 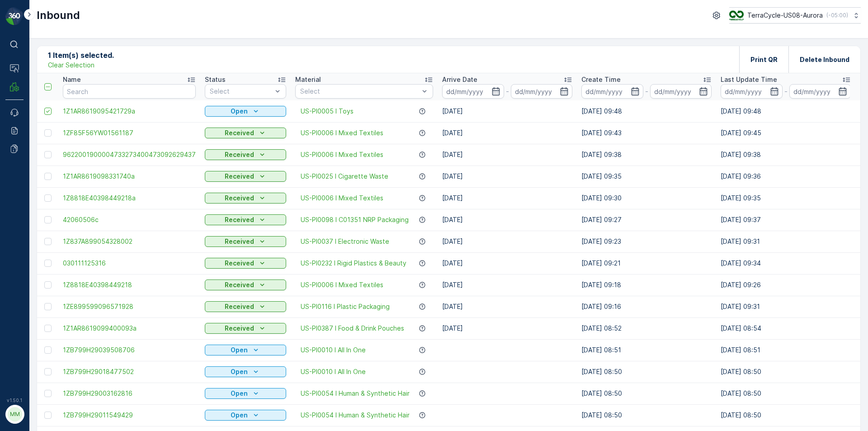 I want to click on span: 030111125316, so click(x=129, y=264).